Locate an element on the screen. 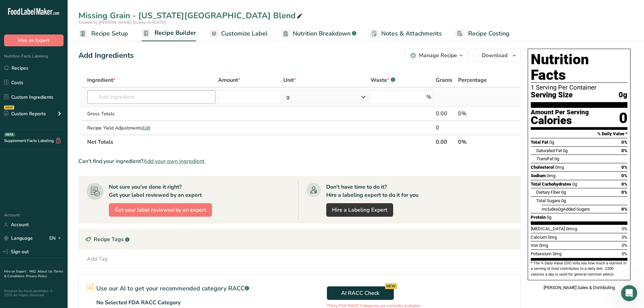  span: Amount is located at coordinates (229, 80).